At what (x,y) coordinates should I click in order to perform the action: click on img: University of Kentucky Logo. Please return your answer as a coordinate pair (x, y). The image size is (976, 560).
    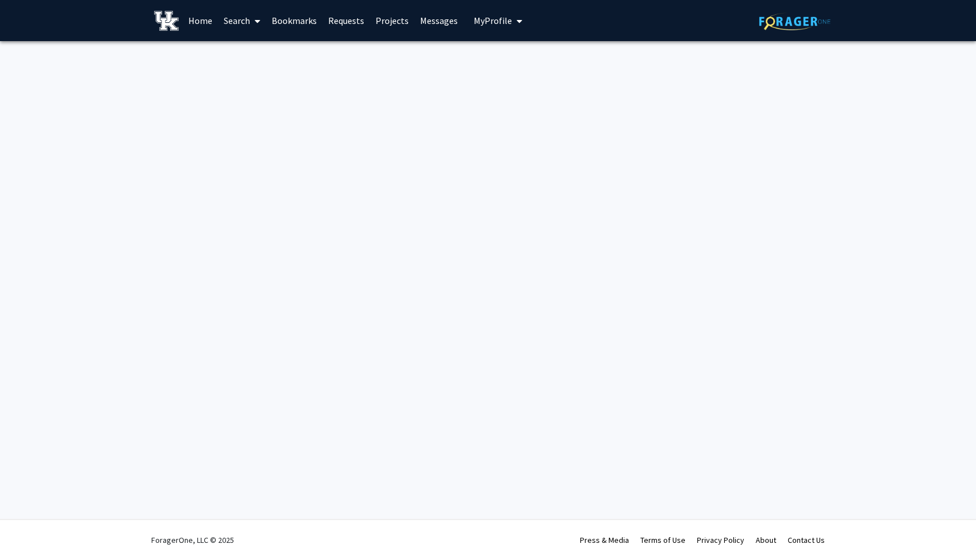
    Looking at the image, I should click on (166, 20).